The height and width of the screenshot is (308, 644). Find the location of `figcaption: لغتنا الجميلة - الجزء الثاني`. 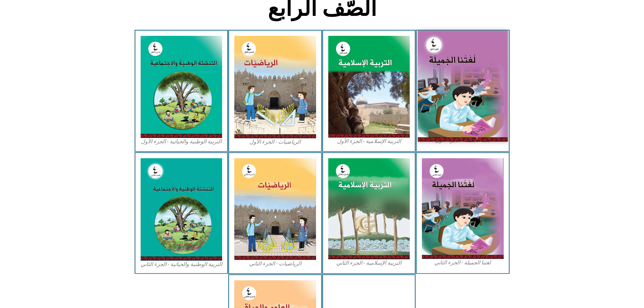

figcaption: لغتنا الجميلة - الجزء الثاني is located at coordinates (463, 263).